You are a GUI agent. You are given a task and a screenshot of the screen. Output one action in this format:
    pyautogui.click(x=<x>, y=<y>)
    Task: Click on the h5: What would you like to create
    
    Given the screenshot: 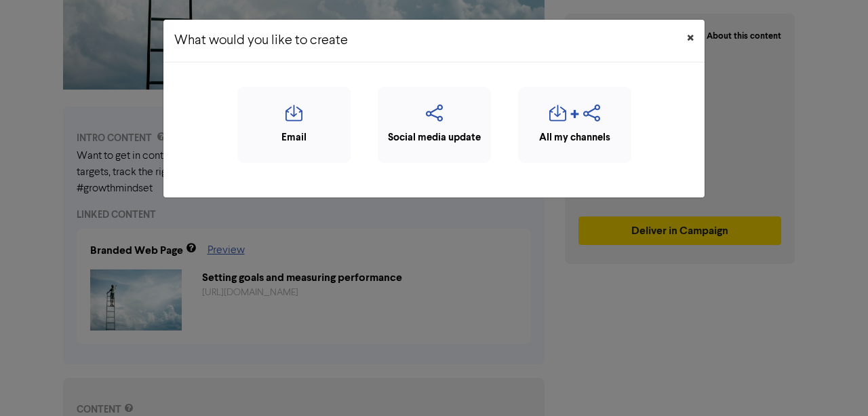 What is the action you would take?
    pyautogui.click(x=261, y=41)
    